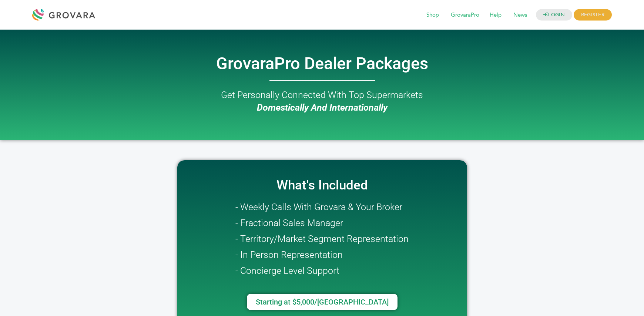 This screenshot has height=316, width=644. I want to click on a: Help, so click(495, 16).